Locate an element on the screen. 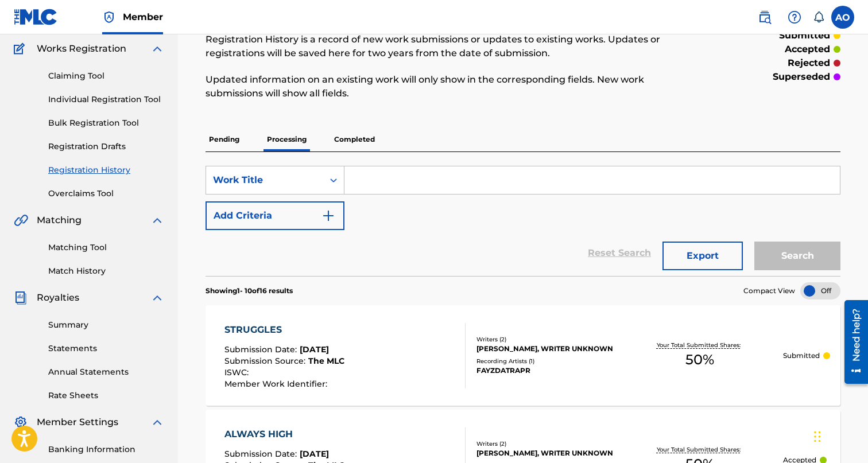 The width and height of the screenshot is (868, 463). div: FAYZDATRAPR is located at coordinates (547, 371).